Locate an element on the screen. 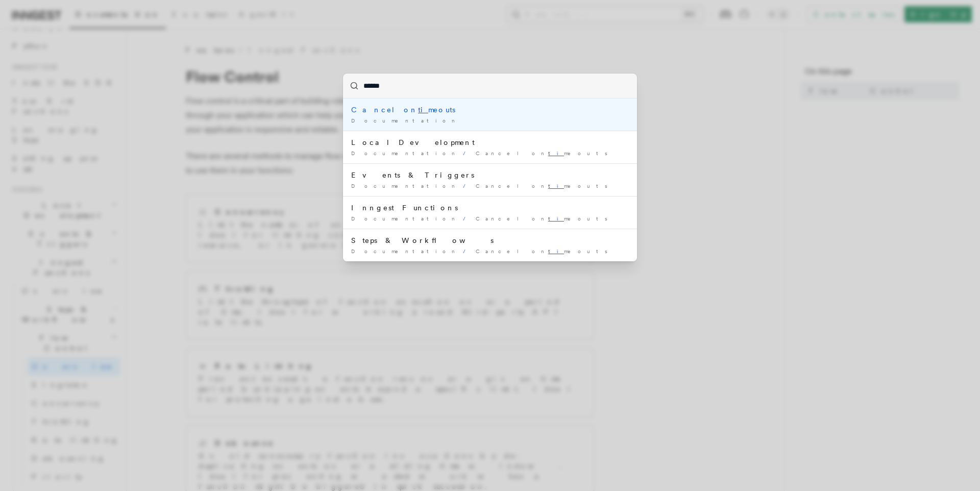 This screenshot has height=491, width=980. div: Cancel on meouts is located at coordinates (490, 110).